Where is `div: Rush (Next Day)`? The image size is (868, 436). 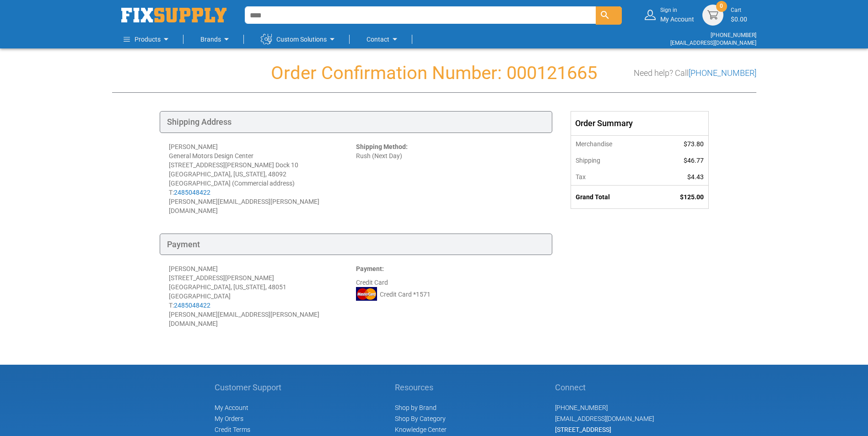
div: Rush (Next Day) is located at coordinates (450, 179).